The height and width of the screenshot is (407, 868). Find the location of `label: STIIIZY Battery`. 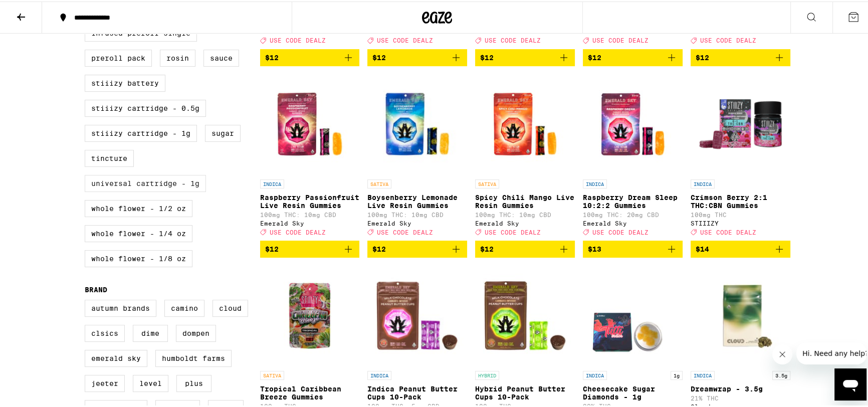

label: STIIIZY Battery is located at coordinates (124, 81).